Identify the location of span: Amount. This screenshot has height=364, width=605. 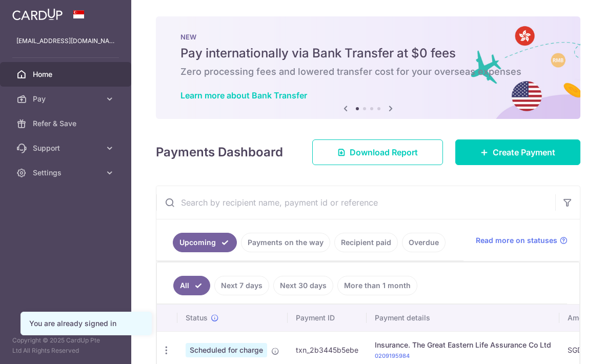
(581, 317).